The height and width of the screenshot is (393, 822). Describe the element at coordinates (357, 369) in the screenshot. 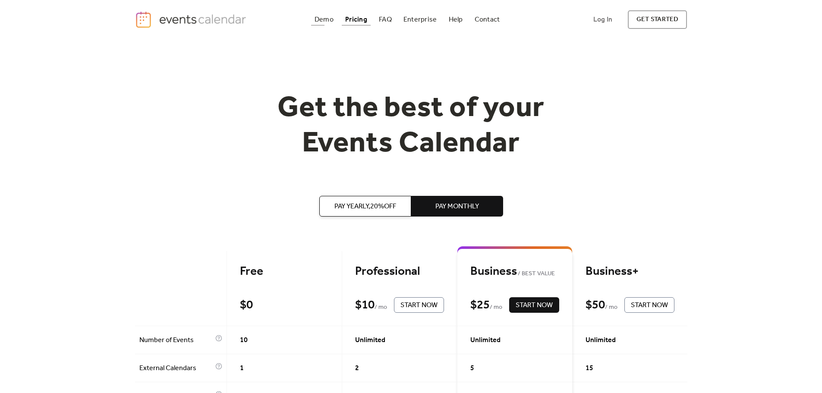

I see `span: 2` at that location.